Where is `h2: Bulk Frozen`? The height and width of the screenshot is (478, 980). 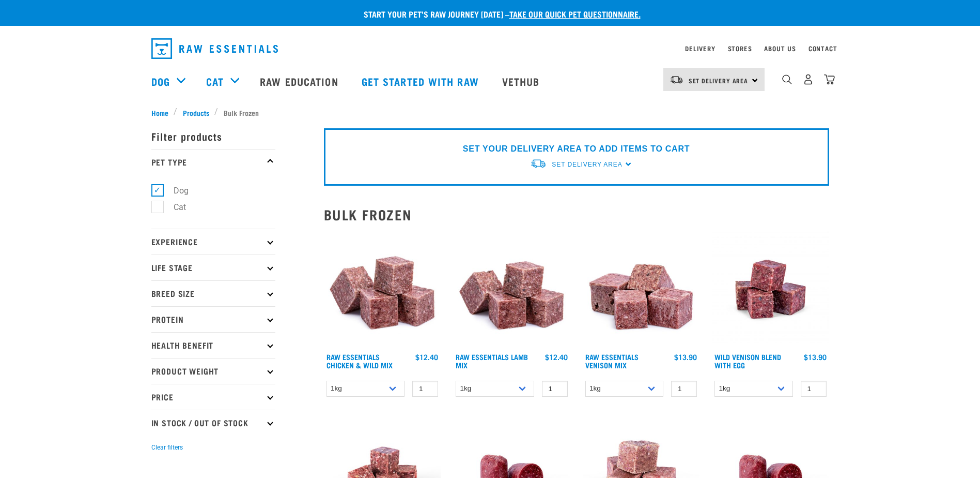 h2: Bulk Frozen is located at coordinates (576, 214).